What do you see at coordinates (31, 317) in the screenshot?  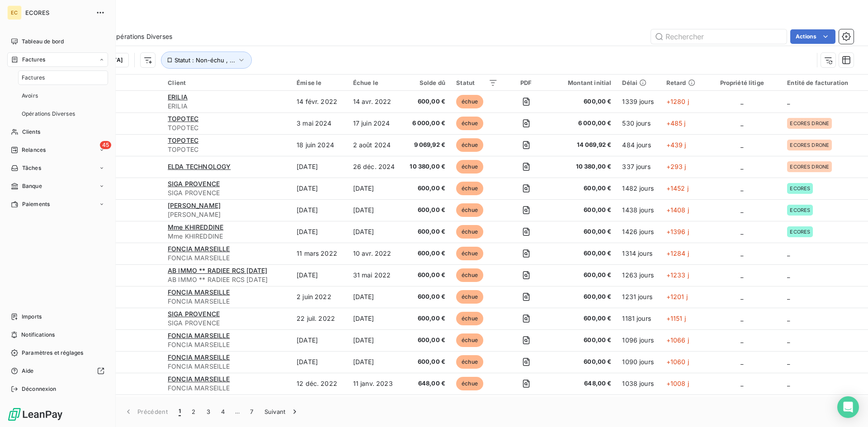 I see `span: Imports` at bounding box center [31, 317].